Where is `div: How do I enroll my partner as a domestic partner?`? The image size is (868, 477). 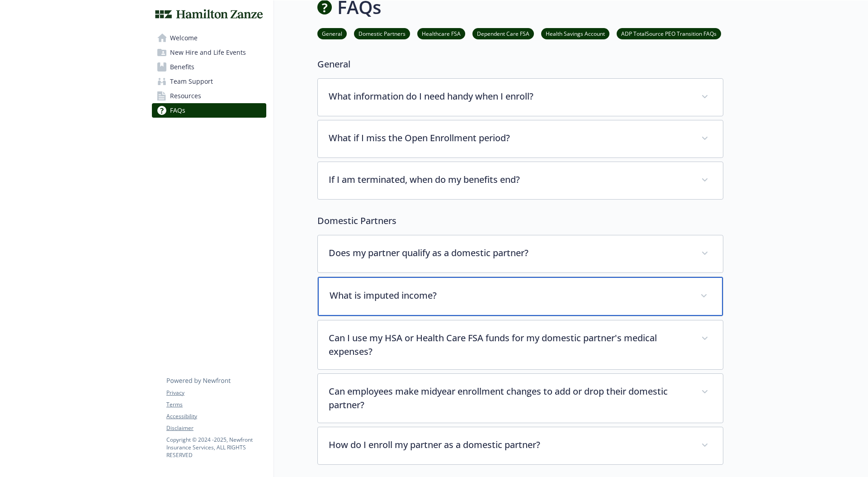 div: How do I enroll my partner as a domestic partner? is located at coordinates (520, 446).